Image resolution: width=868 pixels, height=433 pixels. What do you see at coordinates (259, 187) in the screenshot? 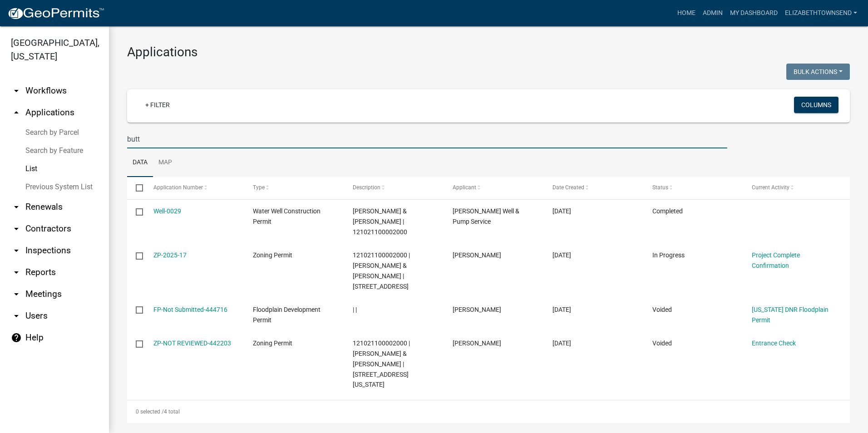
I see `span: Type` at bounding box center [259, 187].